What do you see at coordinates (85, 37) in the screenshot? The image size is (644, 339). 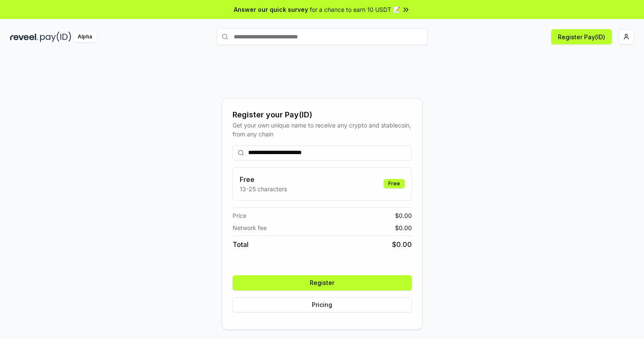 I see `div: Alpha` at bounding box center [85, 37].